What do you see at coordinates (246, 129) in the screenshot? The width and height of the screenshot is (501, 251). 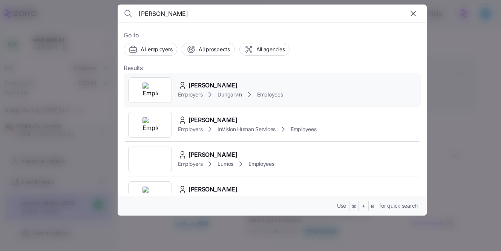 I see `span: InVision Human Services` at bounding box center [246, 129].